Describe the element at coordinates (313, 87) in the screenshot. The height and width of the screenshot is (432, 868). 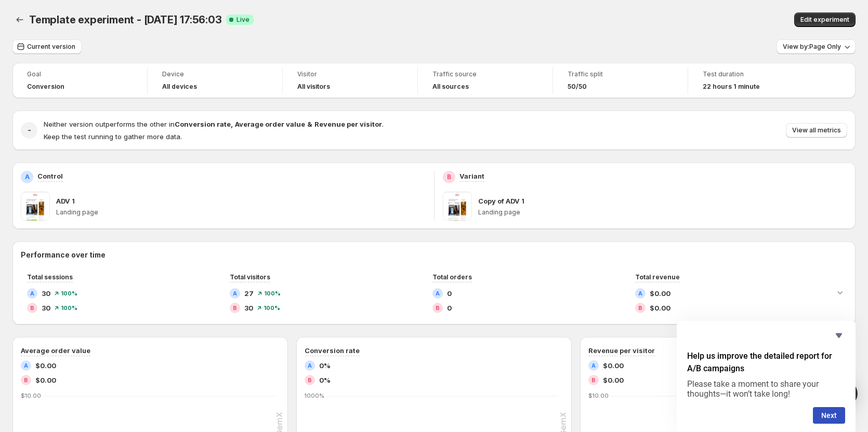
I see `h4: All visitors` at that location.